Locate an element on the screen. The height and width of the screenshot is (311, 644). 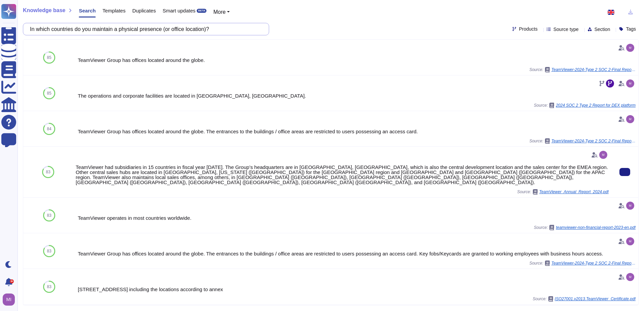
span: TeamViewer_Annual_Report_2024.pdf is located at coordinates (574, 192).